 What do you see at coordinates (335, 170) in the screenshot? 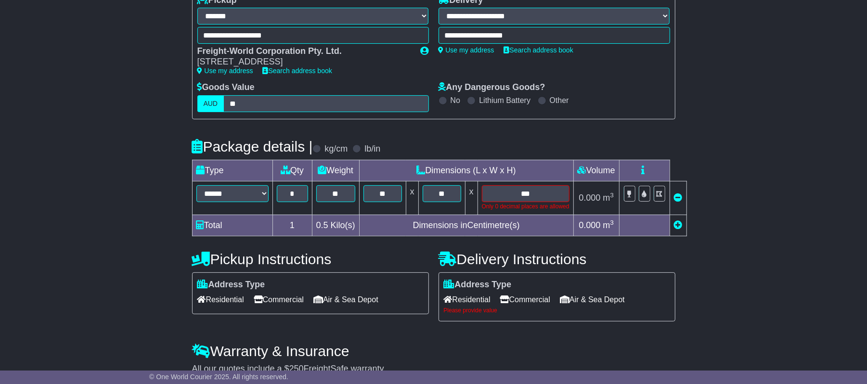
I see `td: Weight` at bounding box center [335, 170].